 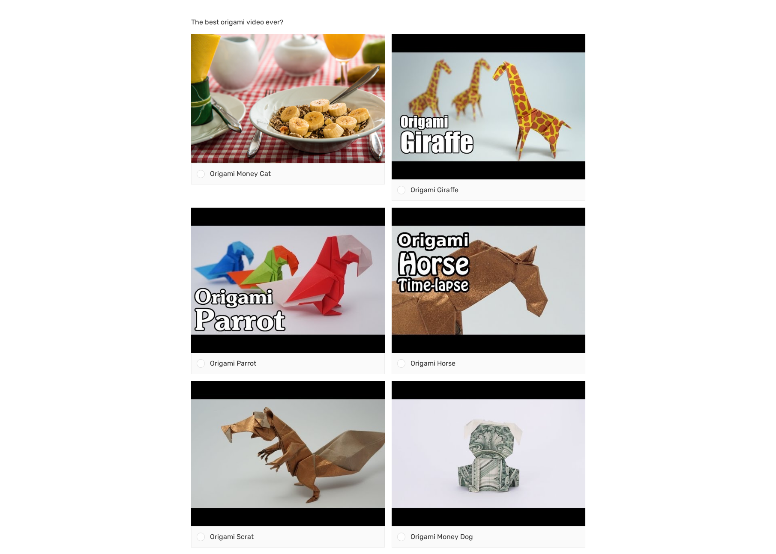 What do you see at coordinates (240, 173) in the screenshot?
I see `span: Origami Money Cat` at bounding box center [240, 173].